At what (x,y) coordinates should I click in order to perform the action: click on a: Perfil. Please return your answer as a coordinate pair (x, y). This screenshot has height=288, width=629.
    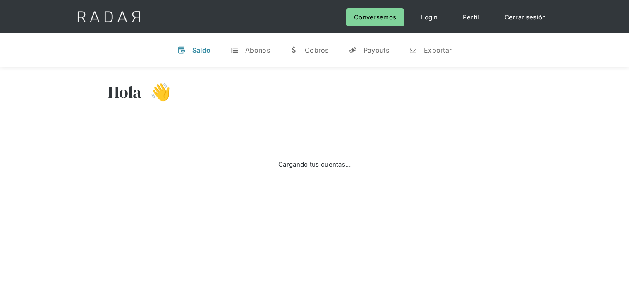
    Looking at the image, I should click on (471, 17).